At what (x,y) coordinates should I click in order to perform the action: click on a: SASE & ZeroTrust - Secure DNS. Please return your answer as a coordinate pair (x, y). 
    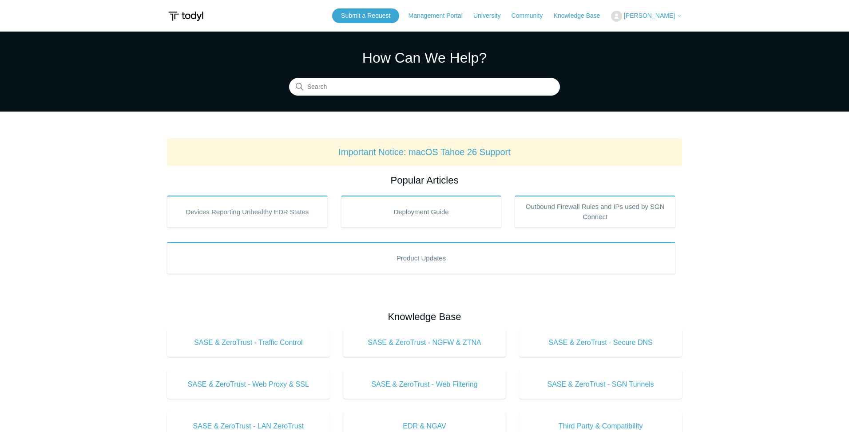
    Looking at the image, I should click on (601, 342).